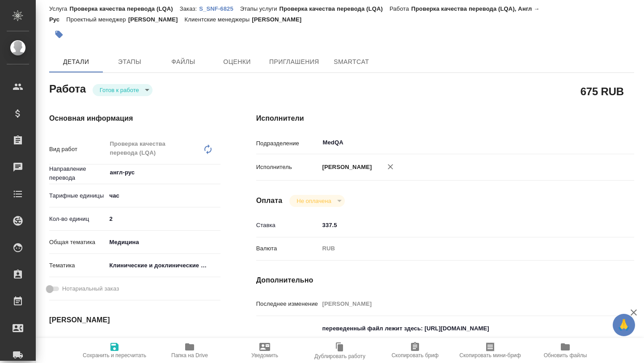 This screenshot has width=644, height=363. I want to click on button: Готов к работе, so click(120, 90).